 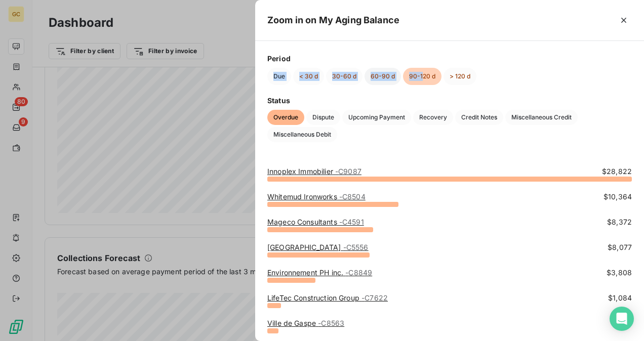 What do you see at coordinates (422, 76) in the screenshot?
I see `button: 90-120 d` at bounding box center [422, 76].